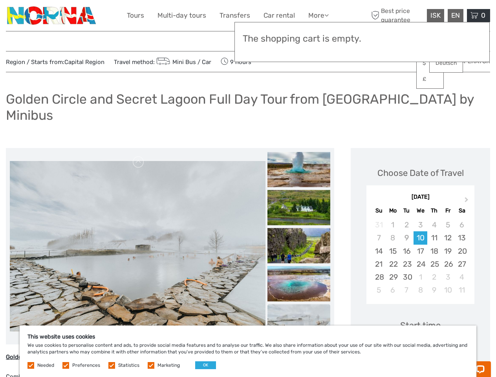 The width and height of the screenshot is (496, 377). I want to click on div: Choose Friday, October 3rd, 2025, so click(448, 277).